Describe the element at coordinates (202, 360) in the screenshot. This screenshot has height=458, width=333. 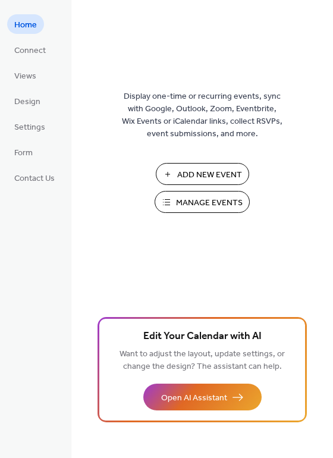
I see `span: Want to adjust the layout, update settings, or change the design? The assistant can help.` at that location.